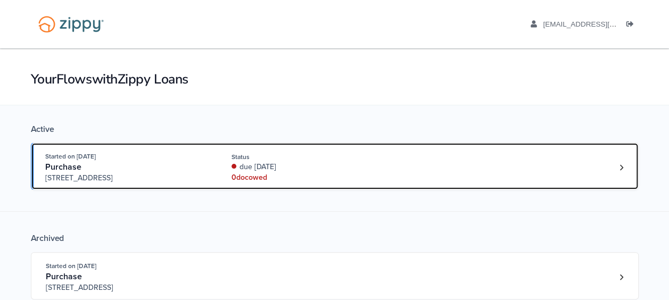 The width and height of the screenshot is (669, 300). Describe the element at coordinates (335, 79) in the screenshot. I see `h1: Your Flows with Zippy Loans` at that location.